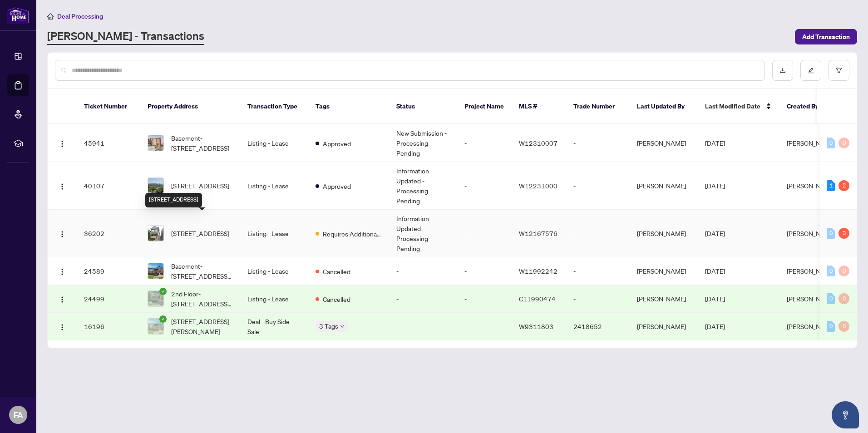  Describe the element at coordinates (806, 106) in the screenshot. I see `th: Created By` at that location.